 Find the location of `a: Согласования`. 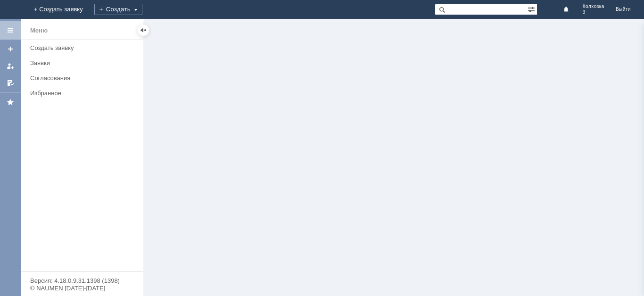

a: Согласования is located at coordinates (84, 78).